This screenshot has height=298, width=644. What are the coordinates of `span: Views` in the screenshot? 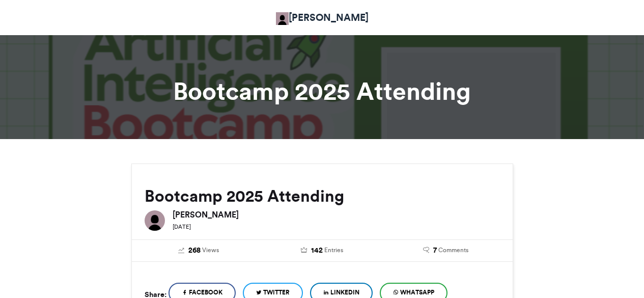 It's located at (210, 250).